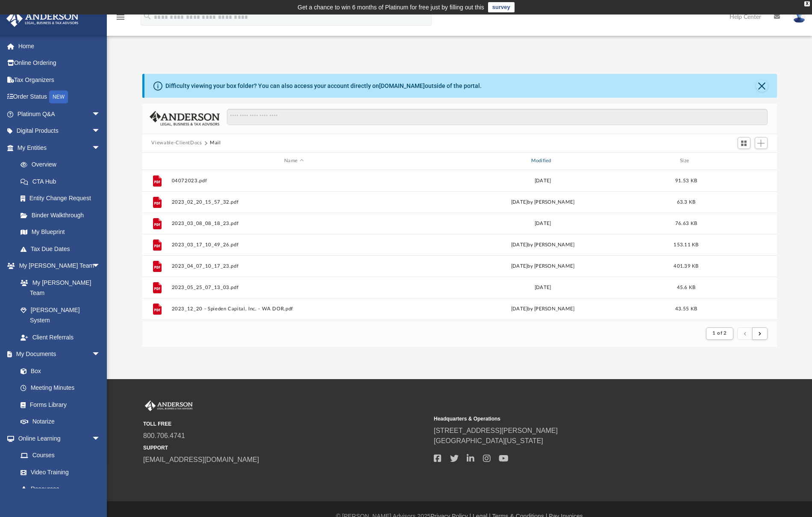 This screenshot has height=517, width=812. I want to click on a: Entity Change Request, so click(62, 199).